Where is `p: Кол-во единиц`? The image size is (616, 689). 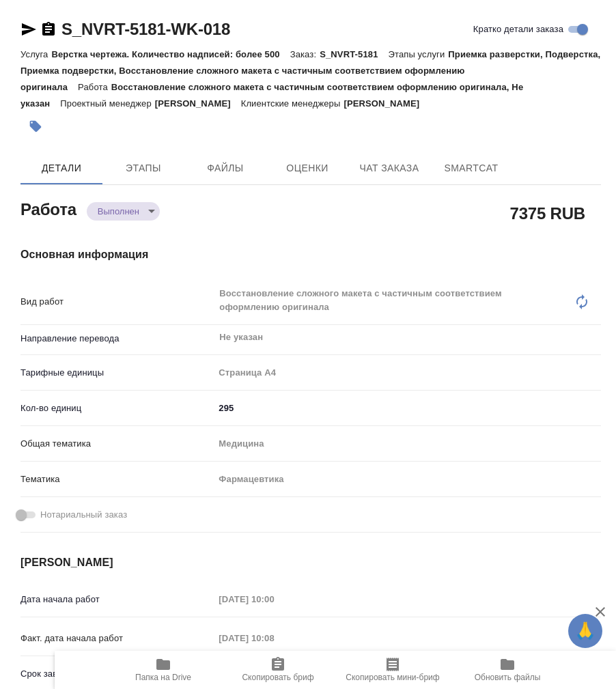 p: Кол-во единиц is located at coordinates (117, 408).